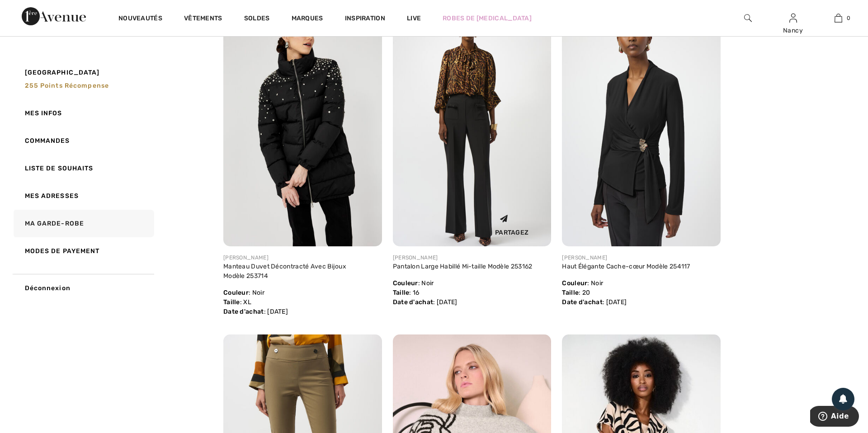  What do you see at coordinates (365, 19) in the screenshot?
I see `span: Inspiration` at bounding box center [365, 19].